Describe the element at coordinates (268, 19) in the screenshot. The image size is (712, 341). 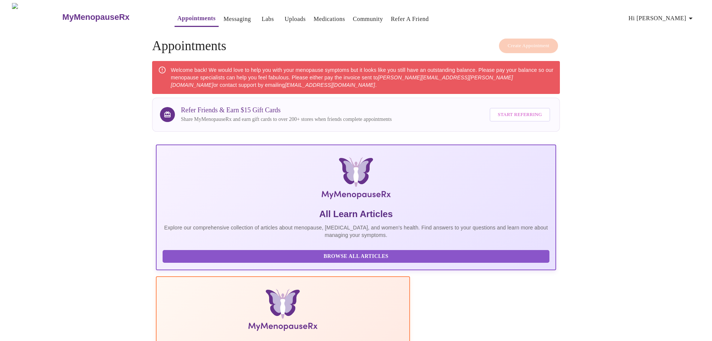
I see `button: Labs` at that location.